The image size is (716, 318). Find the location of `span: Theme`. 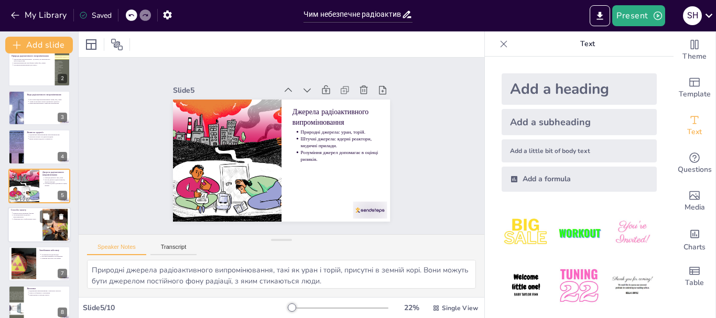

span: Theme is located at coordinates (695, 57).